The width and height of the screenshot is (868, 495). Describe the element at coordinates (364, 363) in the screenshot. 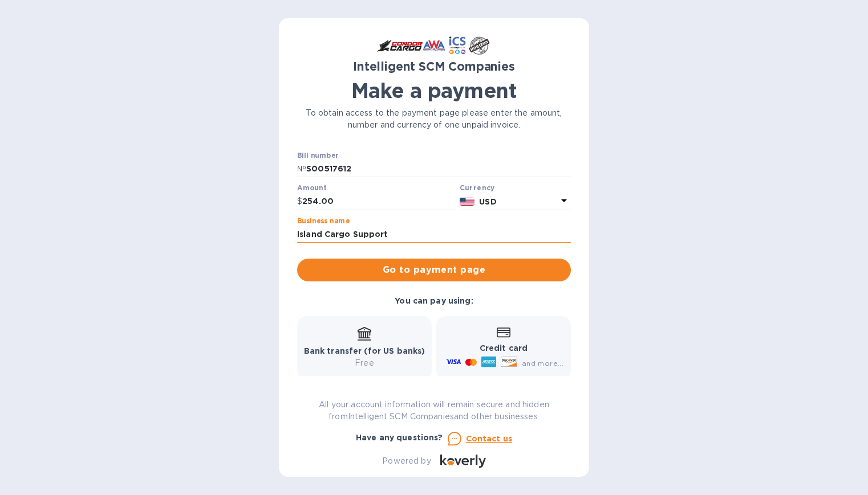

I see `p: Free` at that location.